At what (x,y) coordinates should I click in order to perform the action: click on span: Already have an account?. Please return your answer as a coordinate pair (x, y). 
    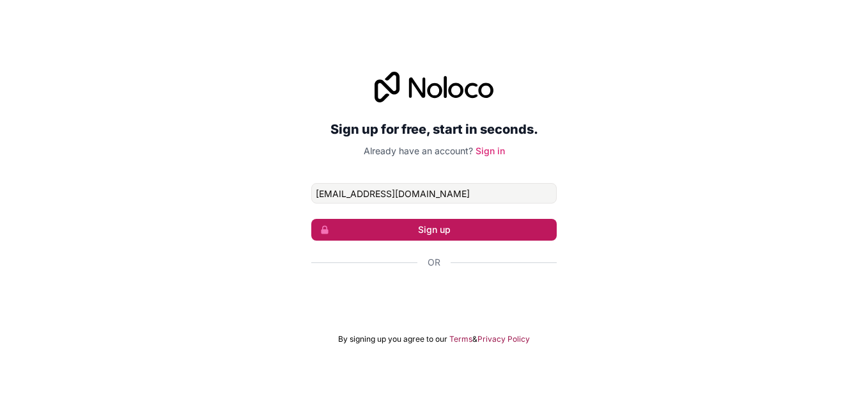
    Looking at the image, I should click on (418, 150).